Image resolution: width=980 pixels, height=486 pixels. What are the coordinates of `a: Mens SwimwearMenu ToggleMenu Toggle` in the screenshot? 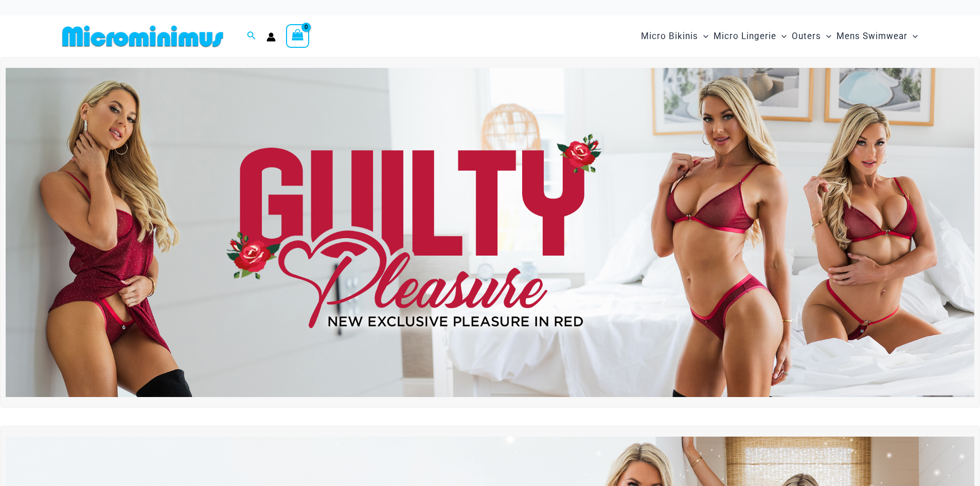 It's located at (877, 36).